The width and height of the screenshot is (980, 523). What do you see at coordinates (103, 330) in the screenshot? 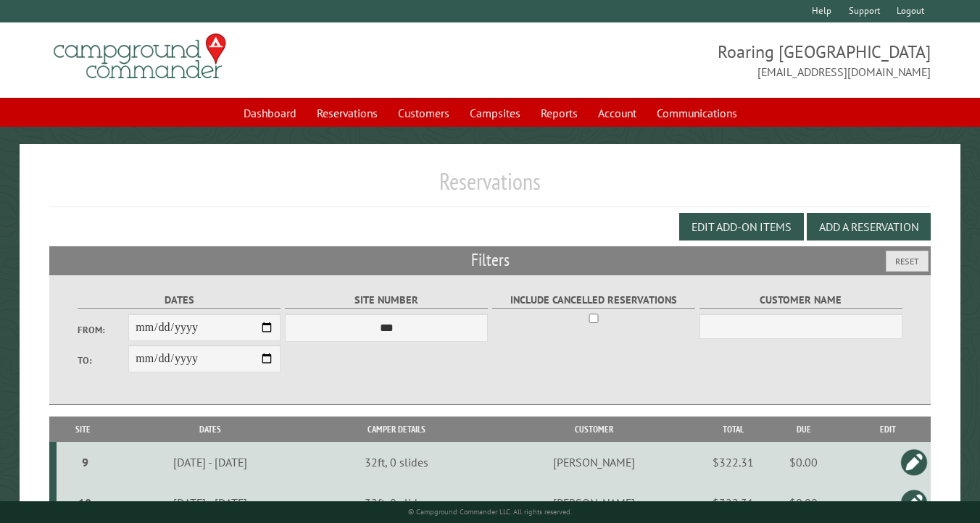
I see `label: From:` at bounding box center [103, 330].